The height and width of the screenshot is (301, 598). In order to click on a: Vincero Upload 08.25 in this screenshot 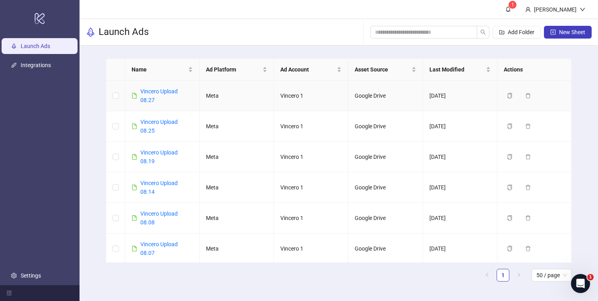, I will do `click(159, 126)`.